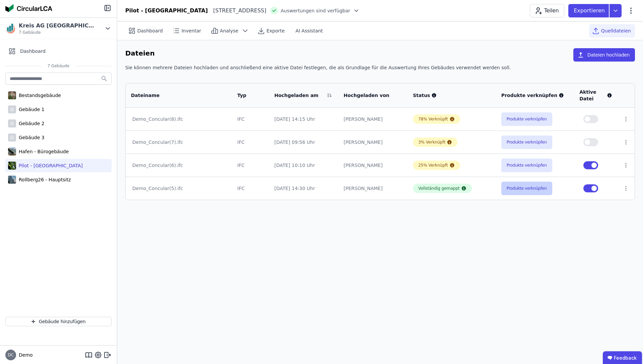  I want to click on button: Dateien hochladen, so click(604, 55).